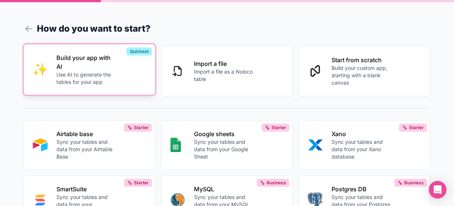  I want to click on img: GOOGLE_SHEETS, so click(175, 145).